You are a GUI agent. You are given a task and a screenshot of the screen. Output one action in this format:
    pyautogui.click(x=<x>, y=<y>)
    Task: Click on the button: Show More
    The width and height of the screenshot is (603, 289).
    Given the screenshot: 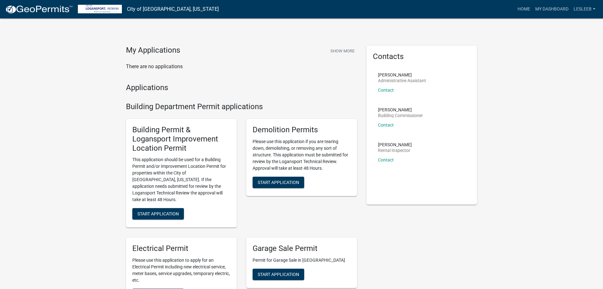 What is the action you would take?
    pyautogui.click(x=343, y=51)
    